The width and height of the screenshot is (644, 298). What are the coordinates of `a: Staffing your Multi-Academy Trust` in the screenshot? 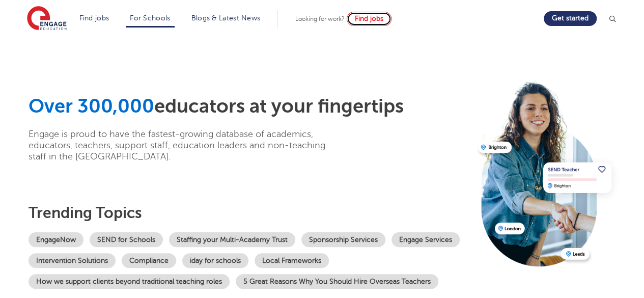 It's located at (232, 240).